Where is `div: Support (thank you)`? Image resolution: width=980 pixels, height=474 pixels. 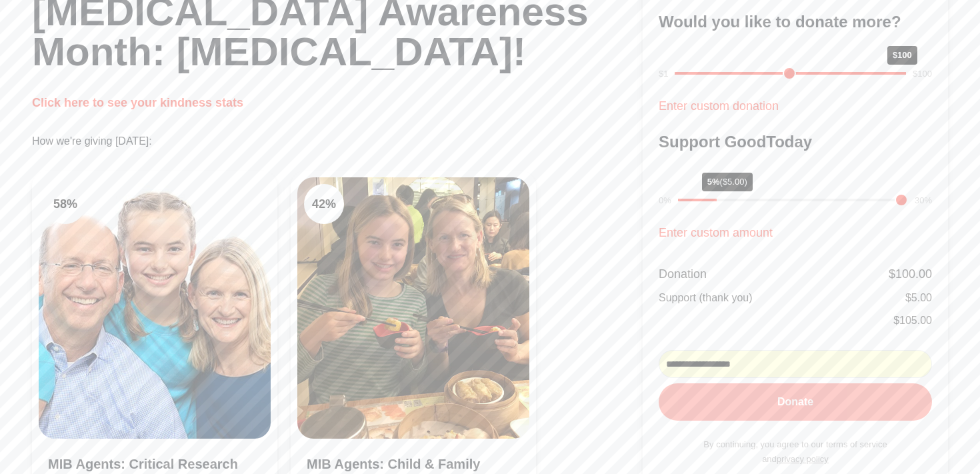 div: Support (thank you) is located at coordinates (705, 298).